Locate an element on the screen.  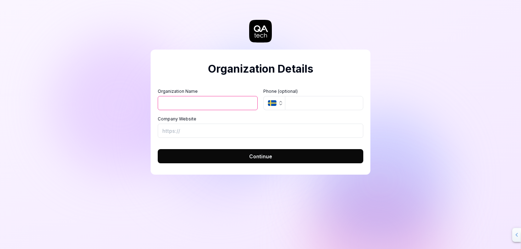
h2: Organization Details is located at coordinates (260, 69).